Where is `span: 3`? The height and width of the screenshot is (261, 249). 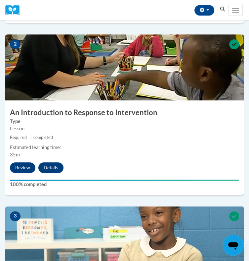
span: 3 is located at coordinates (15, 216).